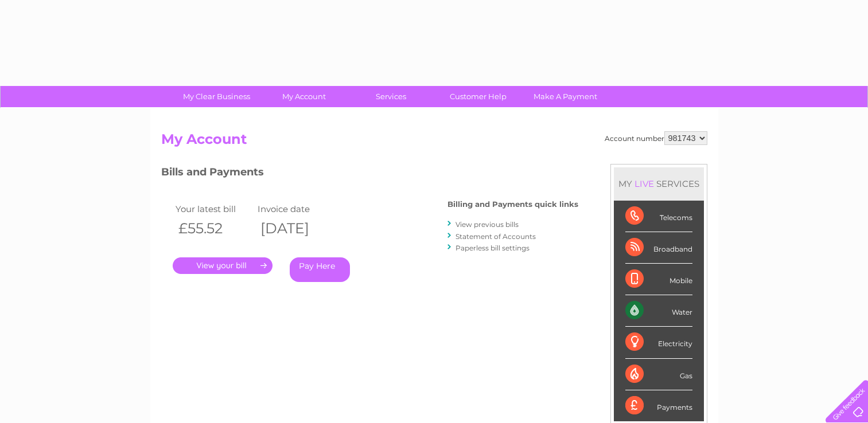 Image resolution: width=868 pixels, height=423 pixels. I want to click on div: Water, so click(659, 311).